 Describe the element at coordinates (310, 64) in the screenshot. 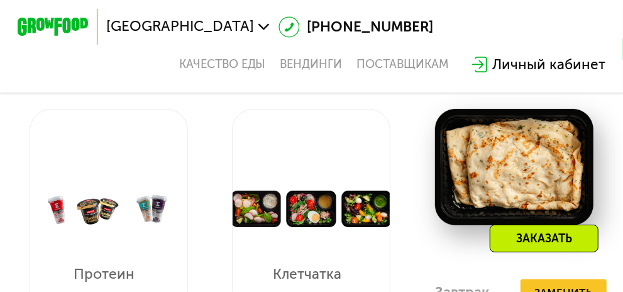

I see `a: Вендинги` at that location.